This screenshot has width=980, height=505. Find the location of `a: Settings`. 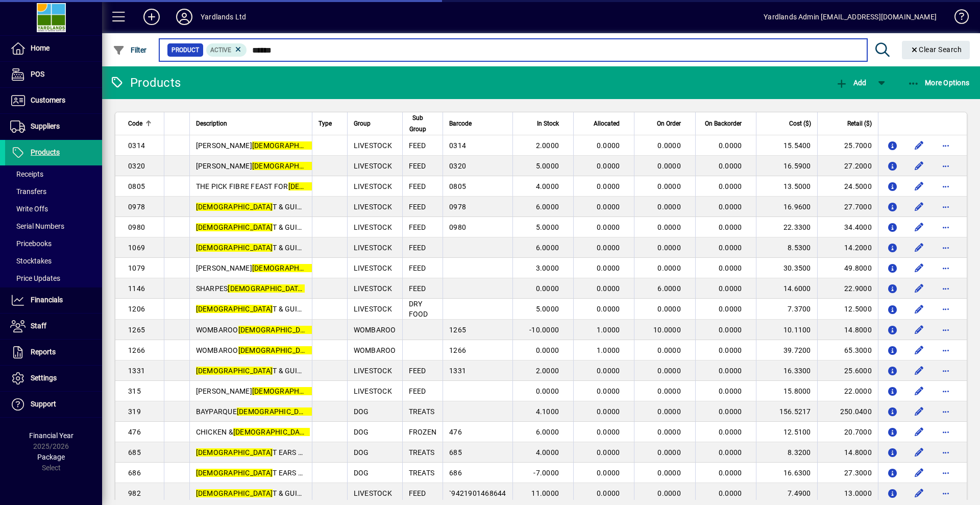

a: Settings is located at coordinates (54, 378).